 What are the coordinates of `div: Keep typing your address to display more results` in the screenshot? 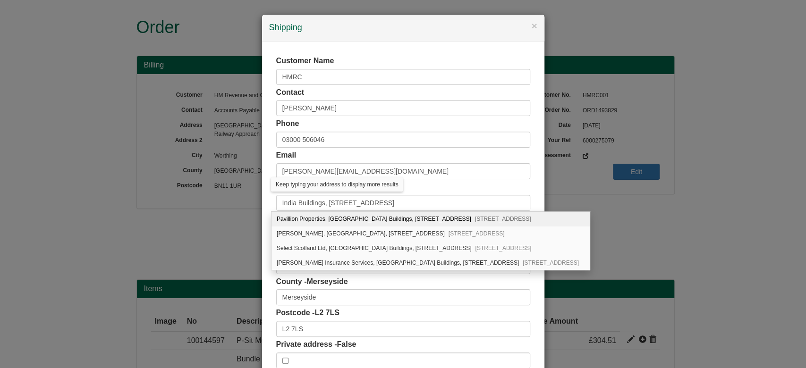 It's located at (337, 185).